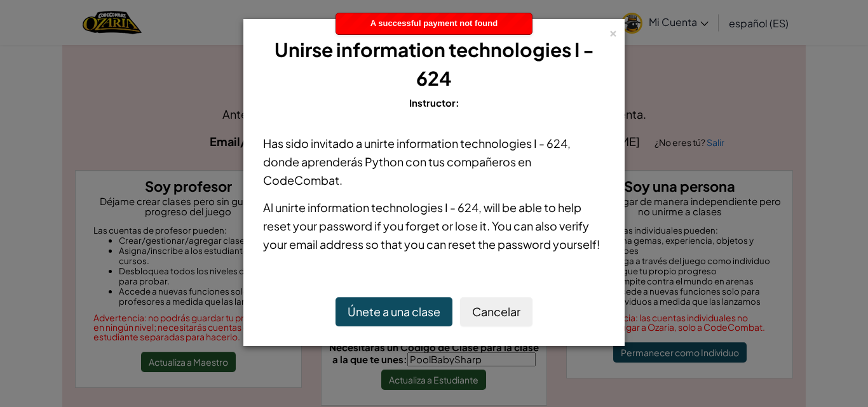  Describe the element at coordinates (431, 226) in the screenshot. I see `span: will be able to help reset your password if you forget or lose it. You can also verify your email...` at that location.